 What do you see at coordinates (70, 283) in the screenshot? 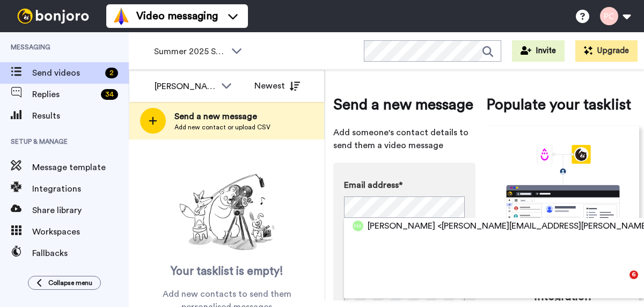
I see `span: Collapse menu` at bounding box center [70, 283].